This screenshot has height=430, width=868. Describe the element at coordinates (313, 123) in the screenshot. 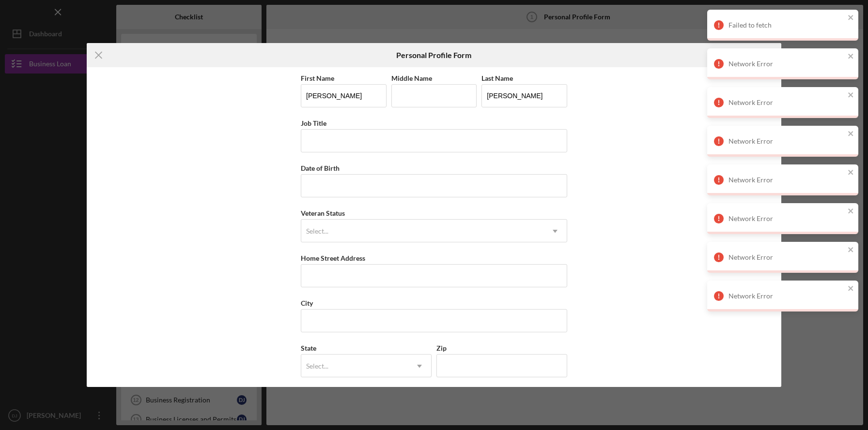

I see `label: Job Title` at that location.